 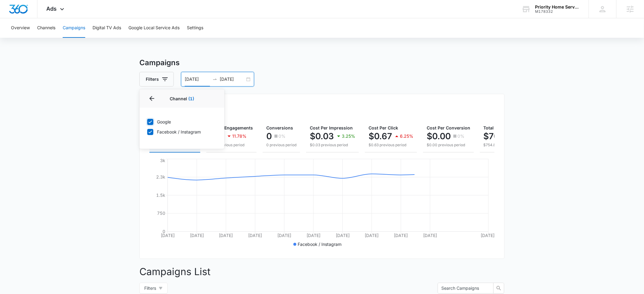 I want to click on p: 3.25%, so click(x=348, y=137).